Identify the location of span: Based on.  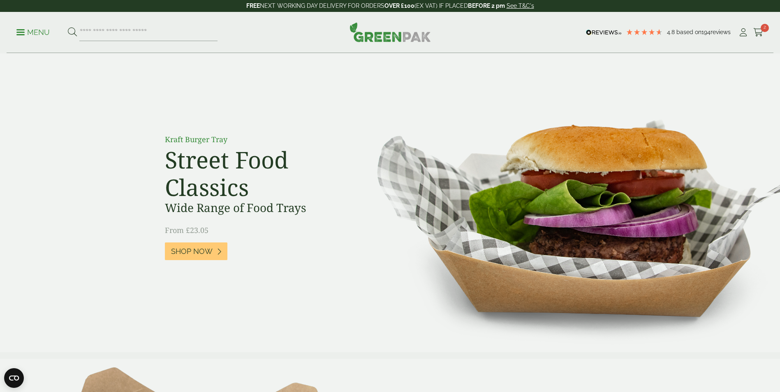
(688, 32).